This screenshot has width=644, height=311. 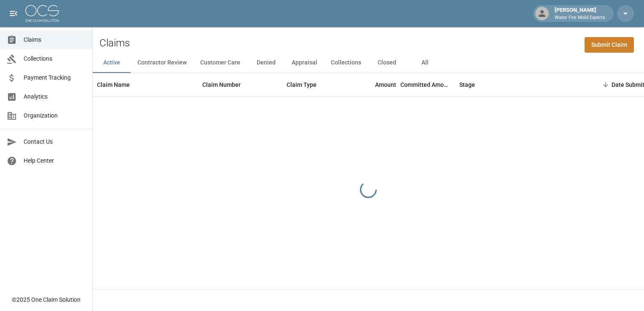 I want to click on h2: Claims, so click(x=115, y=43).